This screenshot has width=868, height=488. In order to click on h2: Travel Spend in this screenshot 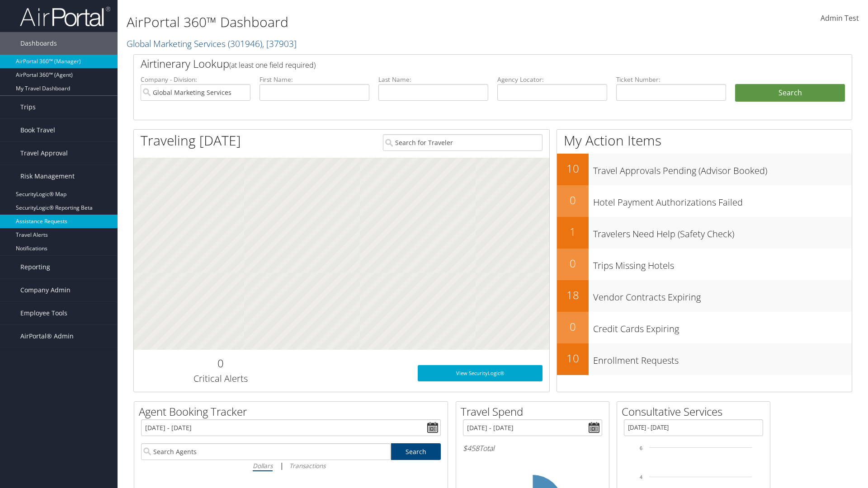, I will do `click(535, 412)`.